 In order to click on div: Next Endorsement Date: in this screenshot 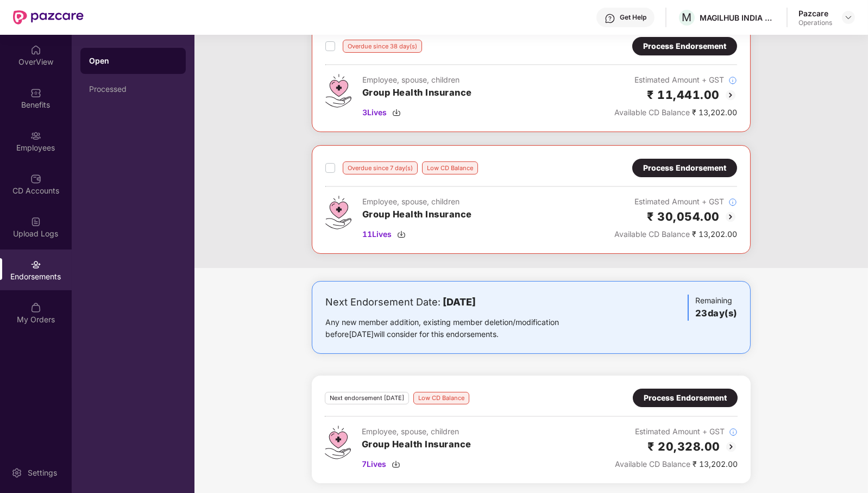, I will do `click(459, 302)`.